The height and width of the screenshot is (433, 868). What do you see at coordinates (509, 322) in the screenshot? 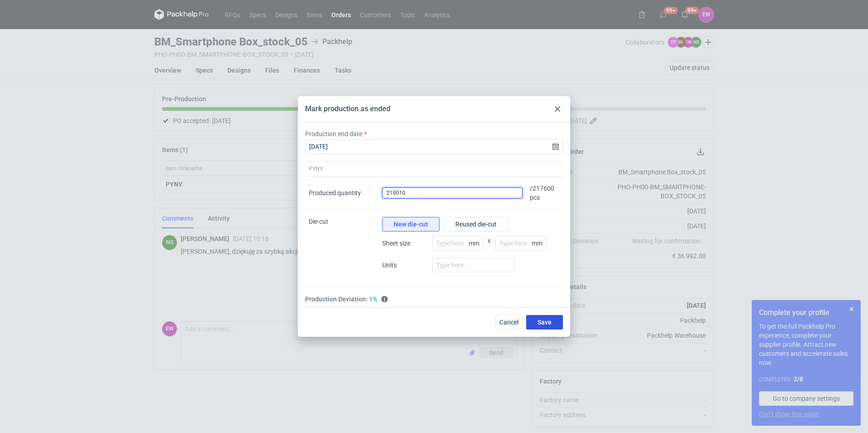
I see `button: Cancel` at bounding box center [509, 322].